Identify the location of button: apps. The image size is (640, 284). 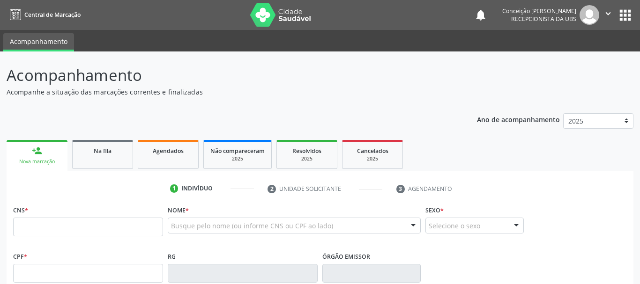
(625, 15).